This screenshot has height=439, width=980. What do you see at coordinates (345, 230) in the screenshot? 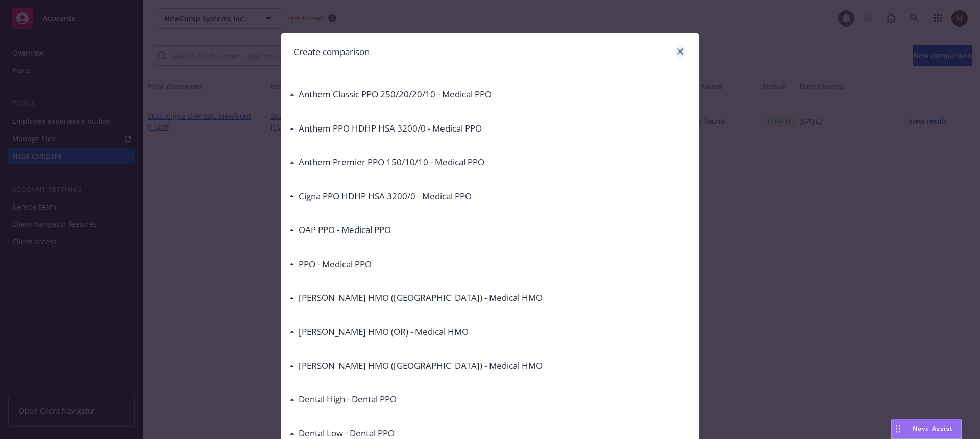
I see `h3: OAP PPO - Medical PPO` at bounding box center [345, 230].